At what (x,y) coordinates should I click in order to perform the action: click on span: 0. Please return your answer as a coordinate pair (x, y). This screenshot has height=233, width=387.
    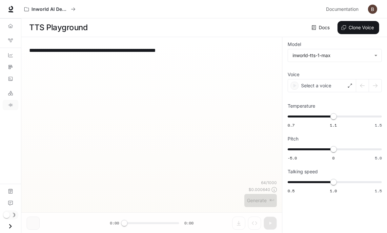
    Looking at the image, I should click on (334, 158).